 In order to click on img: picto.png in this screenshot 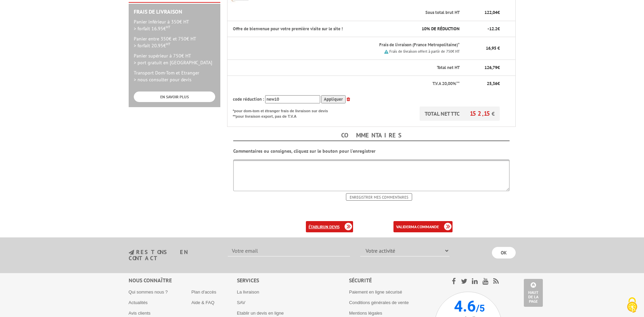, I will do `click(387, 51)`.